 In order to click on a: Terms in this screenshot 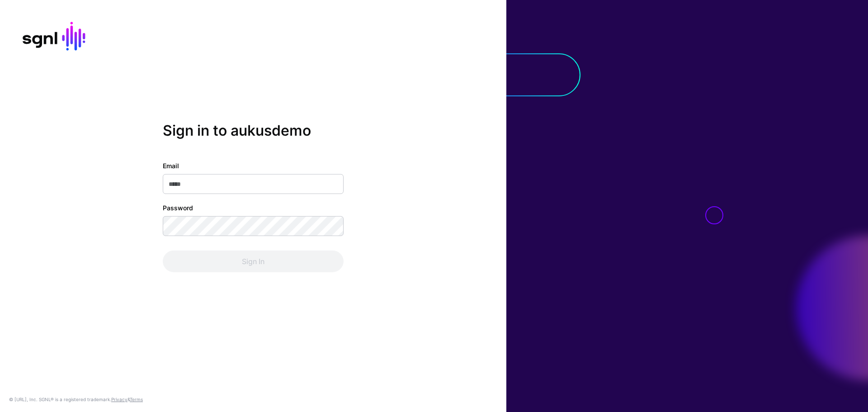, I will do `click(136, 400)`.